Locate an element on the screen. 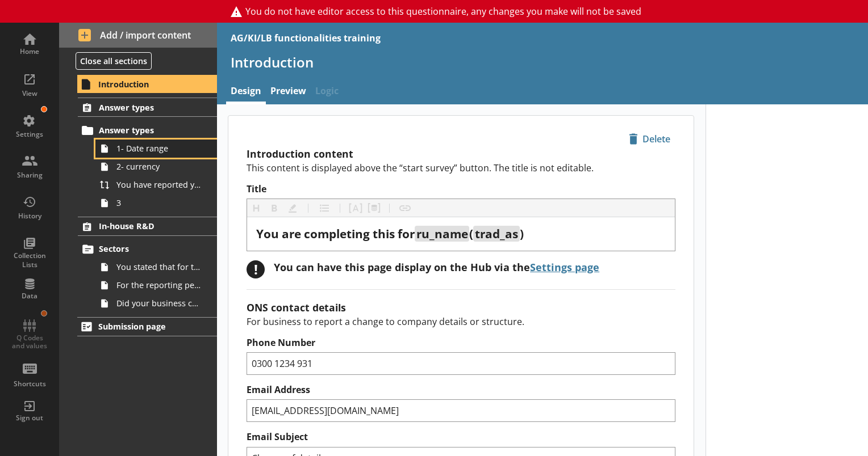 Image resolution: width=868 pixels, height=456 pixels. button: Add / import content is located at coordinates (138, 35).